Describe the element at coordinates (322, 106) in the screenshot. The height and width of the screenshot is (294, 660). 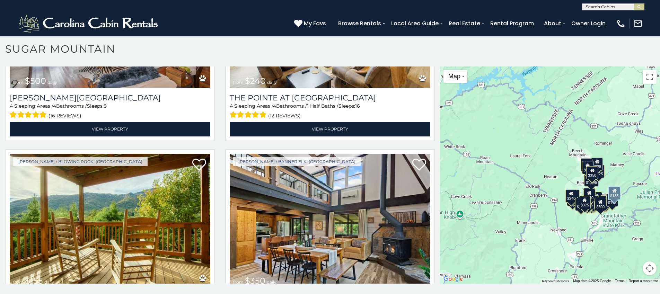
I see `span: 1 Half Baths /` at that location.